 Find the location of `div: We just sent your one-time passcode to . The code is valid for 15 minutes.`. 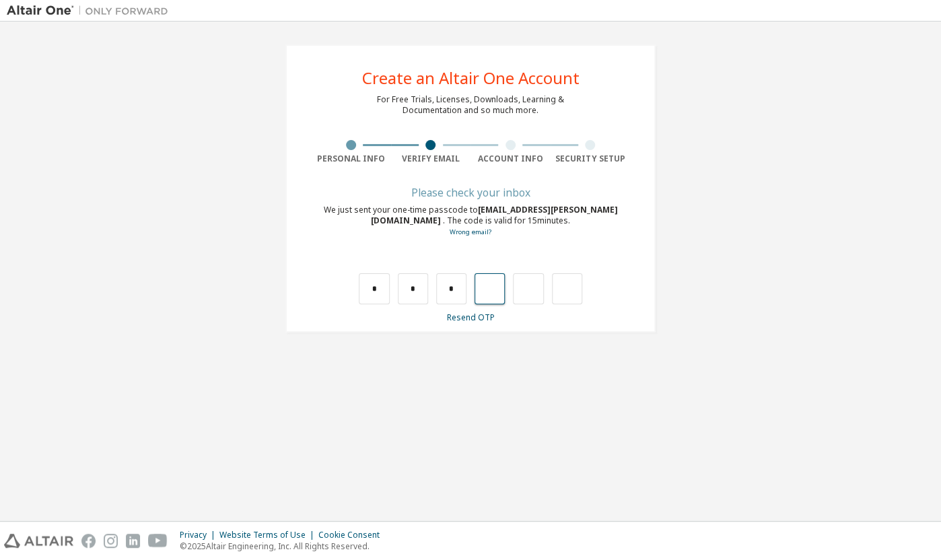

div: We just sent your one-time passcode to . The code is valid for 15 minutes. is located at coordinates (471, 221).